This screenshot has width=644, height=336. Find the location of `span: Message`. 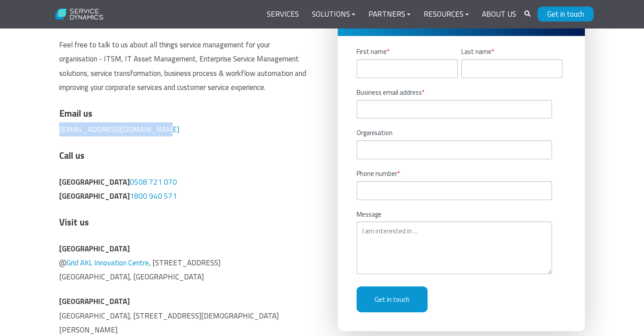

span: Message is located at coordinates (369, 214).